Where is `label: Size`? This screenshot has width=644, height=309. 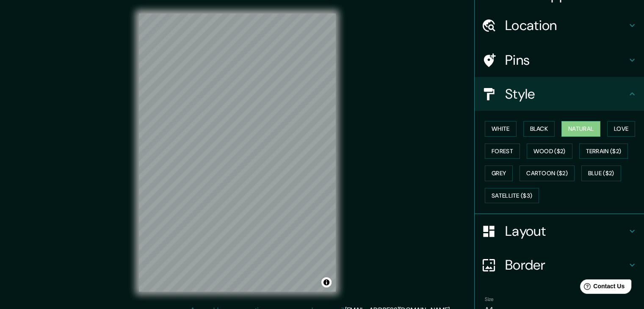 label: Size is located at coordinates (489, 299).